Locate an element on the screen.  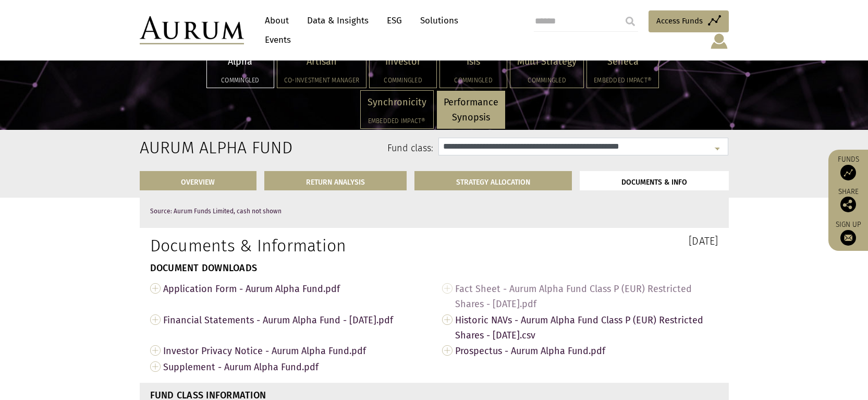
a: Data & Insights is located at coordinates (338, 20).